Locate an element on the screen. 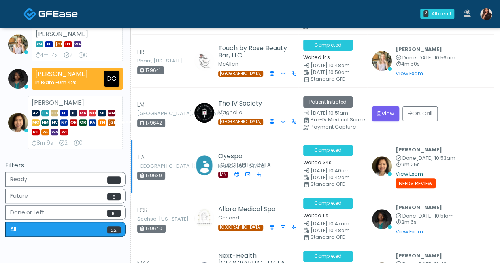 This screenshot has height=263, width=500. span: OR is located at coordinates (83, 123).